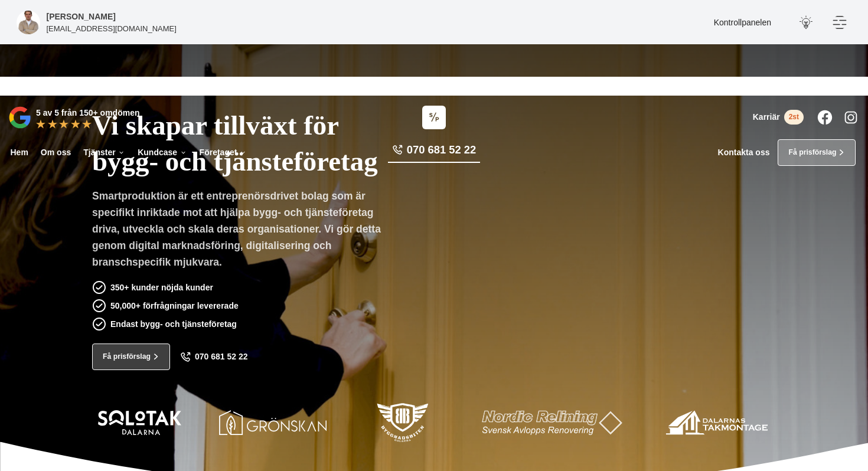 This screenshot has width=868, height=471. Describe the element at coordinates (105, 152) in the screenshot. I see `a: Tjänster` at that location.